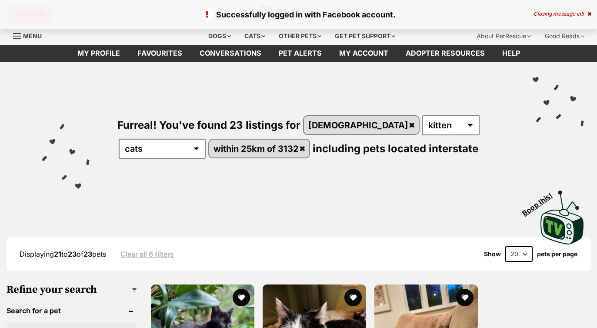  I want to click on div: Other pets, so click(300, 36).